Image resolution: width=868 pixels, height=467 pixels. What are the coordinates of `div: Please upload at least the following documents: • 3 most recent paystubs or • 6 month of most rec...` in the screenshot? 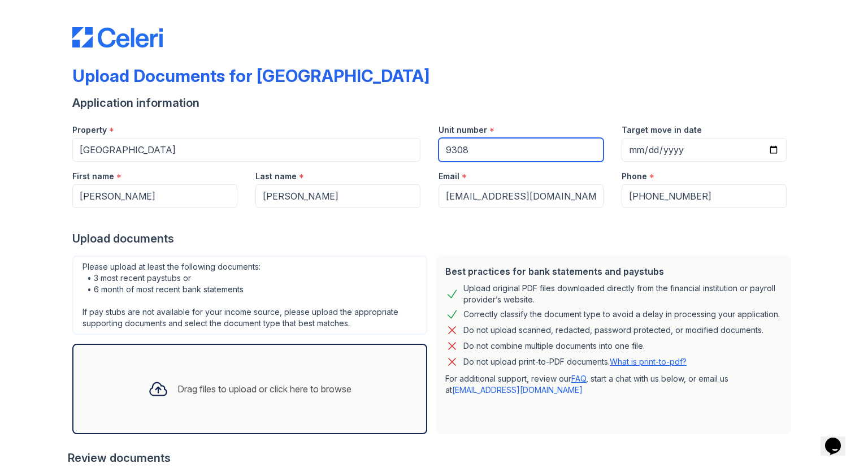 It's located at (250, 295).